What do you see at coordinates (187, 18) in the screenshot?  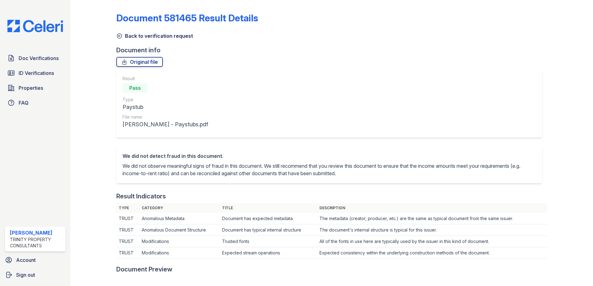 I see `a: Document 581465 Result Details` at bounding box center [187, 18].